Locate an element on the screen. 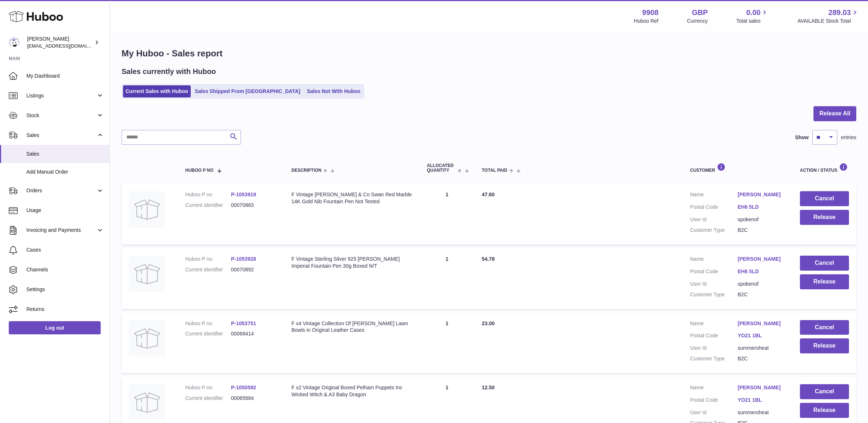 The image size is (868, 423). dd: 00065684 is located at coordinates (254, 398).